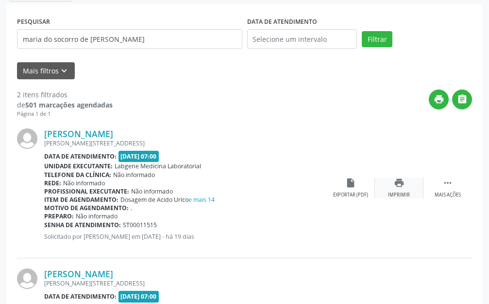 The height and width of the screenshot is (304, 489). Describe the element at coordinates (202, 199) in the screenshot. I see `a: e mais 14` at that location.